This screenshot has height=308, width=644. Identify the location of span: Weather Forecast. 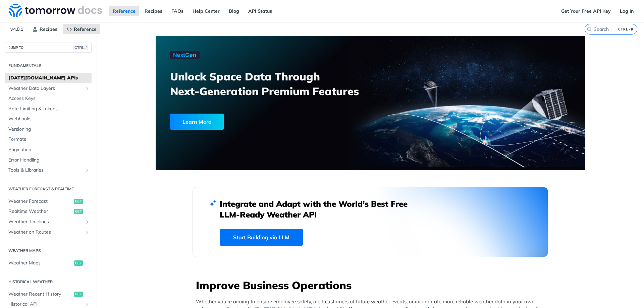
(40, 201).